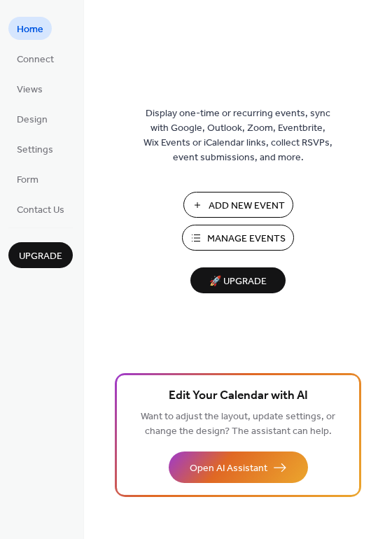 The width and height of the screenshot is (392, 539). I want to click on a: Connect, so click(35, 58).